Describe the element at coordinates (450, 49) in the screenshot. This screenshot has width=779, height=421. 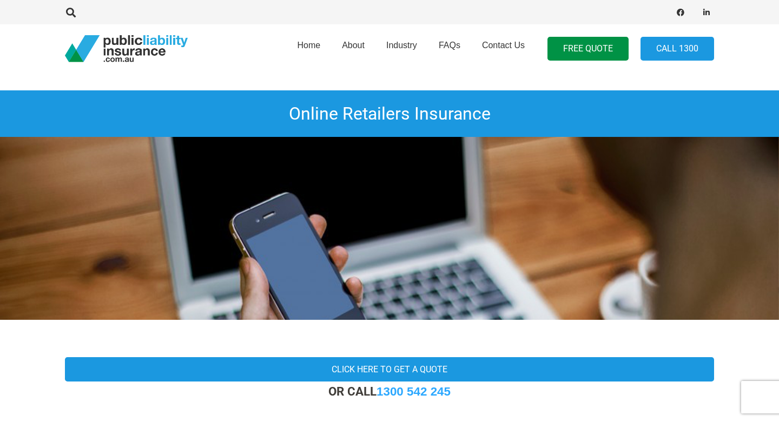
I see `a: FAQs` at that location.